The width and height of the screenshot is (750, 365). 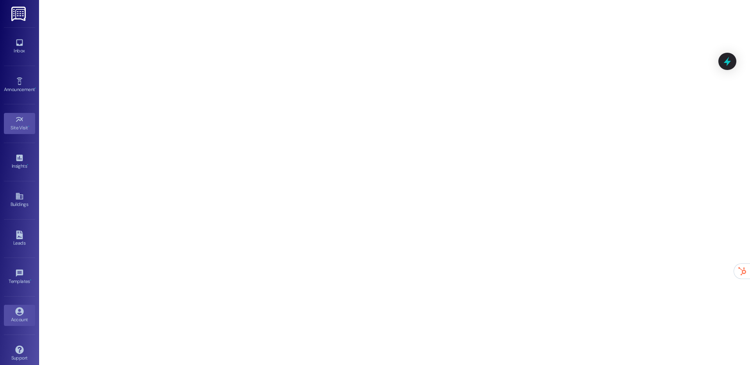 What do you see at coordinates (20, 354) in the screenshot?
I see `a: Support` at bounding box center [20, 354].